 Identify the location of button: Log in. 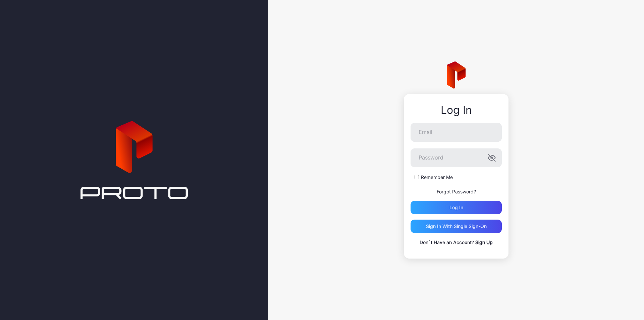
(456, 208).